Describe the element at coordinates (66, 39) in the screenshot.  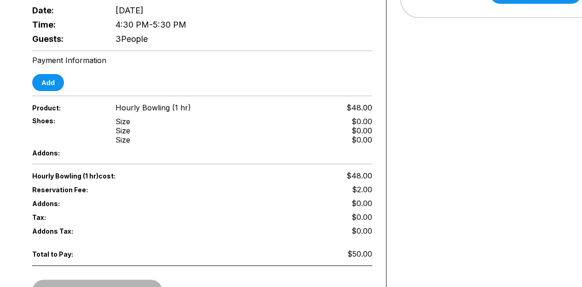
I see `span: Guests:` at that location.